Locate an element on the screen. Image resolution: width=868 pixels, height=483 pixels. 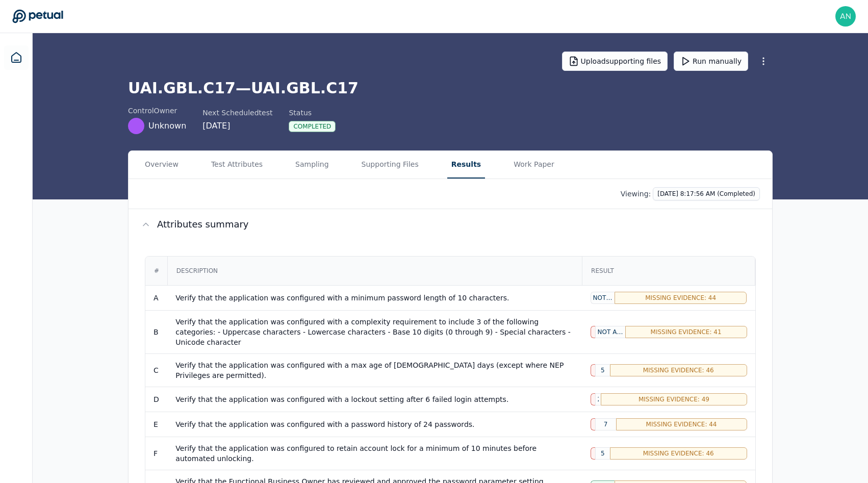
span: Not Applicable: 8 is located at coordinates (603, 298).